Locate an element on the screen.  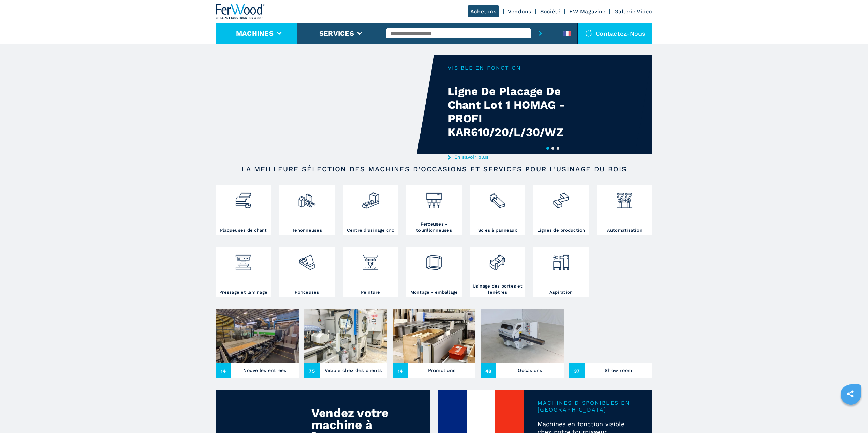
img: sezionatrici_2.png is located at coordinates (498, 198).